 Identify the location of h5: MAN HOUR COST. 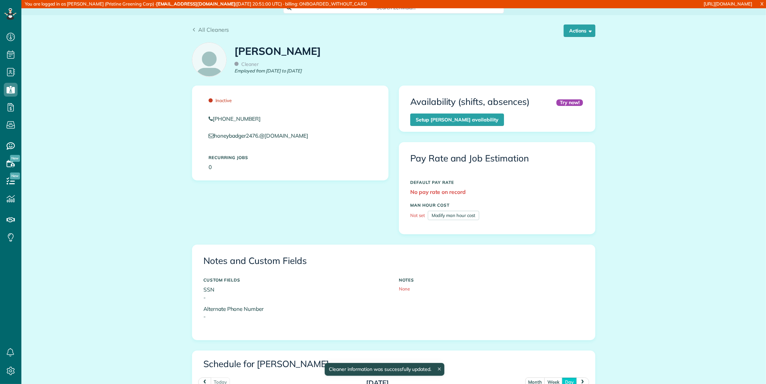
(497, 205).